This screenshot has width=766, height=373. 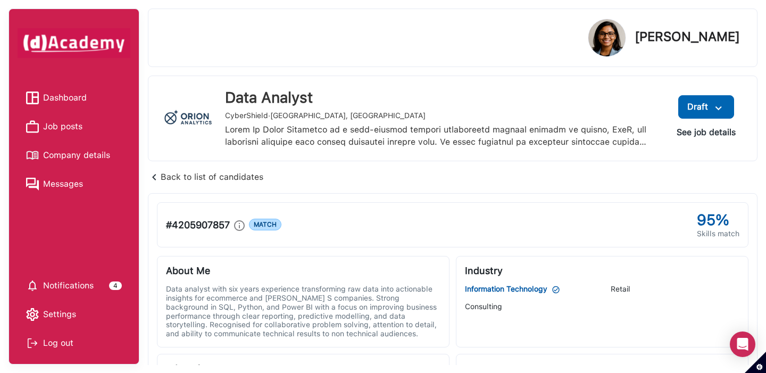 What do you see at coordinates (556, 289) in the screenshot?
I see `img: check` at bounding box center [556, 289].